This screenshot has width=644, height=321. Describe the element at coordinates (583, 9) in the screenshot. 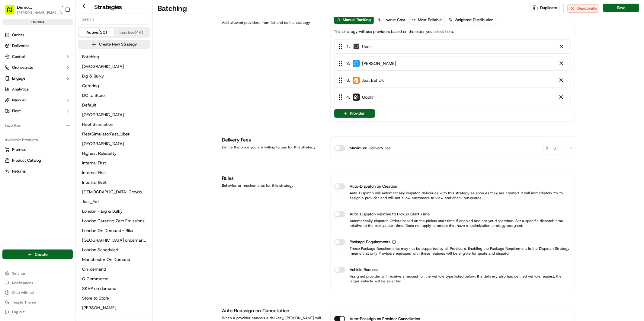

I see `button: Deactivate` at that location.